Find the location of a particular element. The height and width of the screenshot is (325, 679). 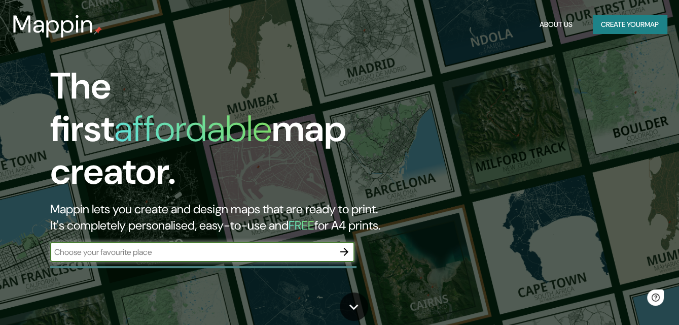

h5: FREE is located at coordinates (301, 225).